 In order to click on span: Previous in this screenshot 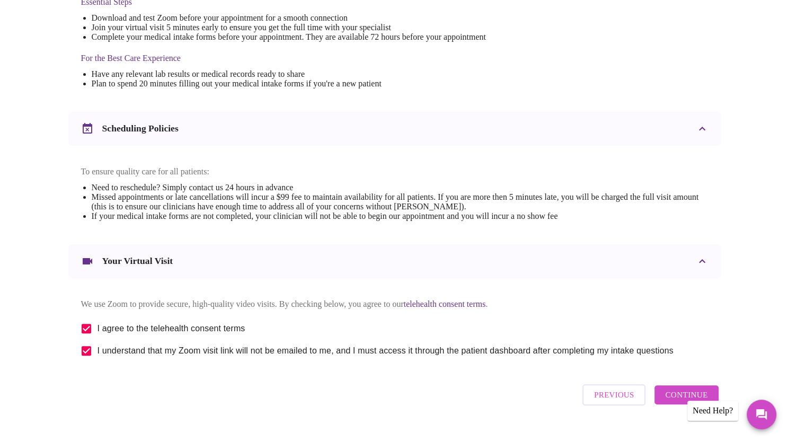, I will do `click(613, 395)`.